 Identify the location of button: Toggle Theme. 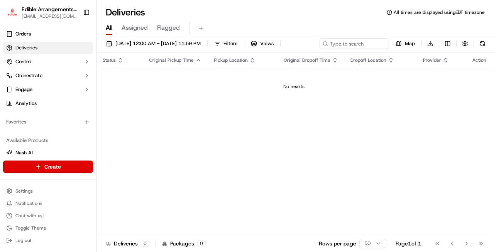
(48, 228).